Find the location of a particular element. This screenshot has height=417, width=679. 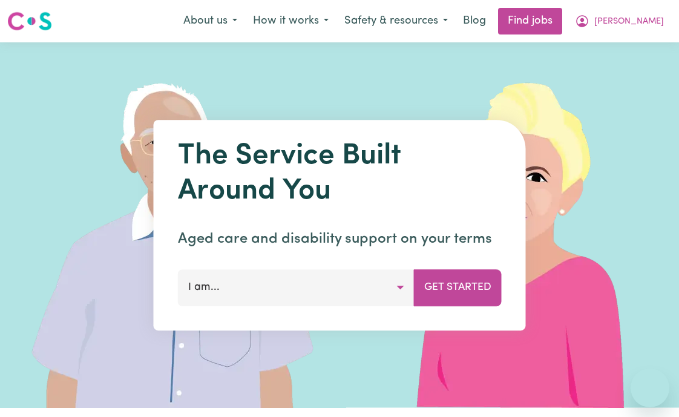

h1: The Service Built Around You is located at coordinates (340, 174).